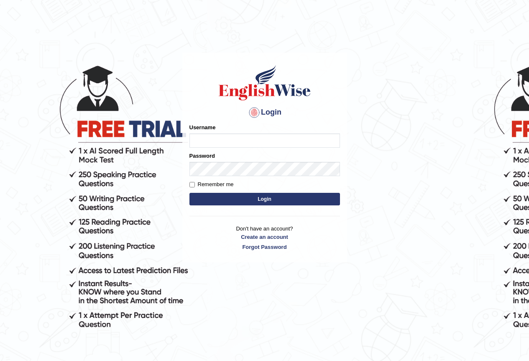 The width and height of the screenshot is (529, 361). I want to click on p: Don't have an account?, so click(265, 237).